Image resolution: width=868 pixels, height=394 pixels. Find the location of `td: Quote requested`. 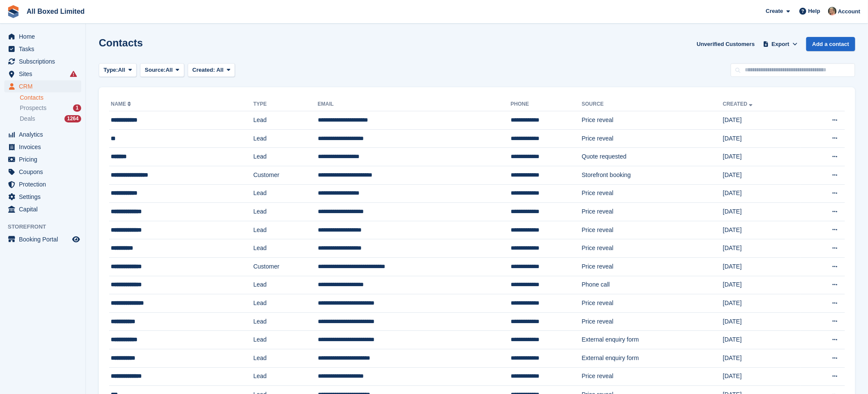

td: Quote requested is located at coordinates (652, 157).